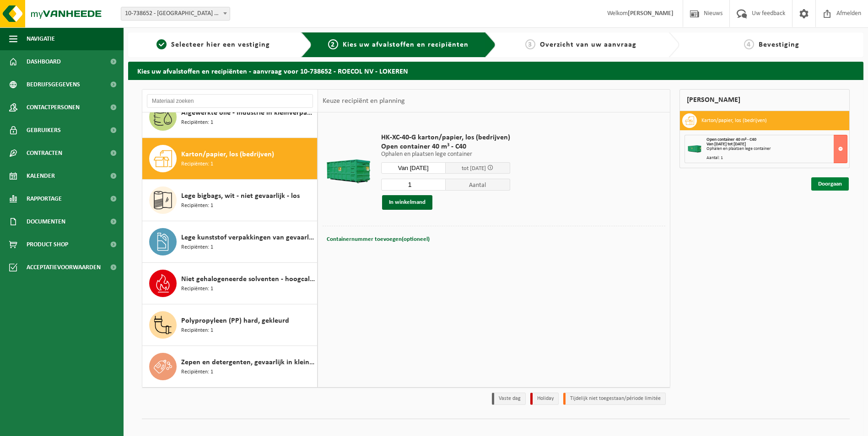 The image size is (868, 436). I want to click on span: 2, so click(333, 45).